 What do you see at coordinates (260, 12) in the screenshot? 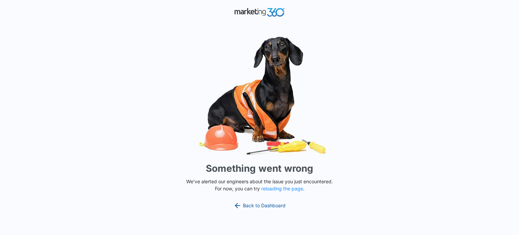
I see `img: Marketing 360 Logo` at bounding box center [260, 12].